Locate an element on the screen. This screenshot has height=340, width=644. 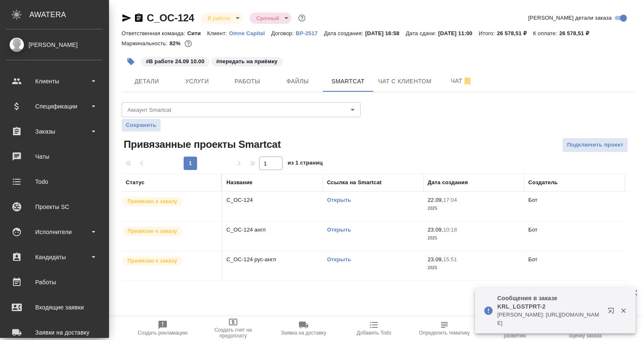
span: В работе 24.09 10.00 is located at coordinates (175, 61).